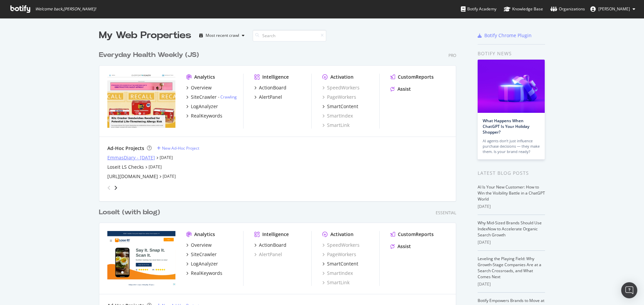  I want to click on div: Loseit LS Checks, so click(125, 167).